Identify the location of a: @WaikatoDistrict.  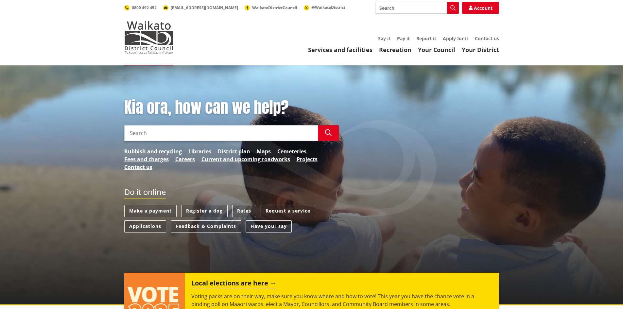
(325, 7).